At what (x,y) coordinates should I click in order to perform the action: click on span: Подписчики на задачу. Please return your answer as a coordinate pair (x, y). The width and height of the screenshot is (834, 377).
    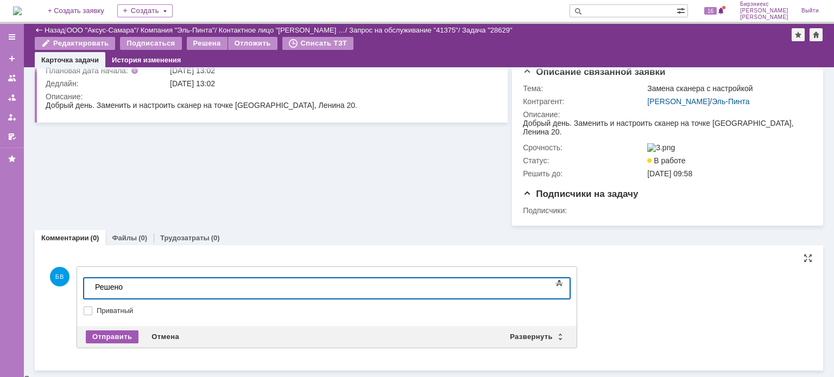
    Looking at the image, I should click on (581, 194).